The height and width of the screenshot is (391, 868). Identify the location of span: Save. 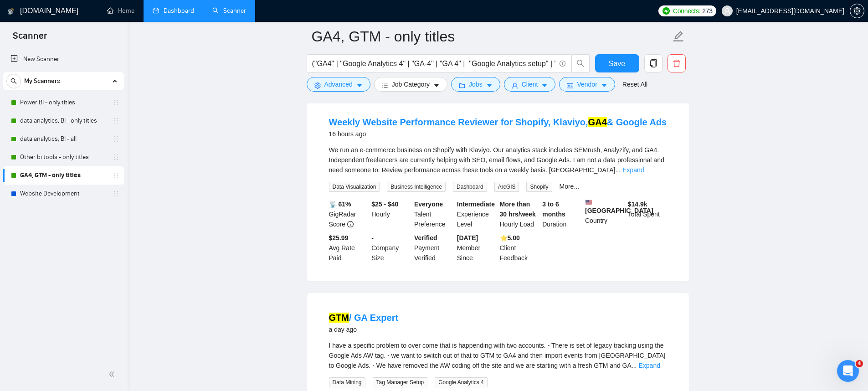
(617, 64).